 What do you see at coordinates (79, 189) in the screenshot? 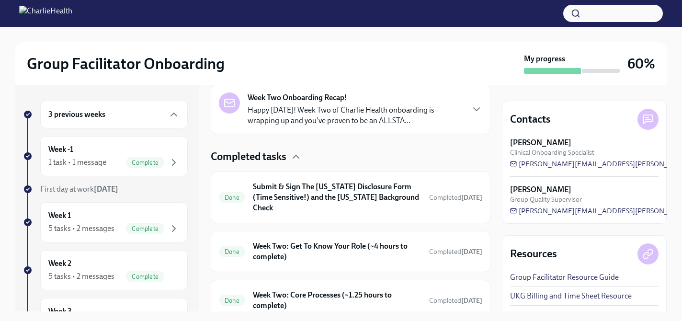
I see `span: First day at work` at bounding box center [79, 189].